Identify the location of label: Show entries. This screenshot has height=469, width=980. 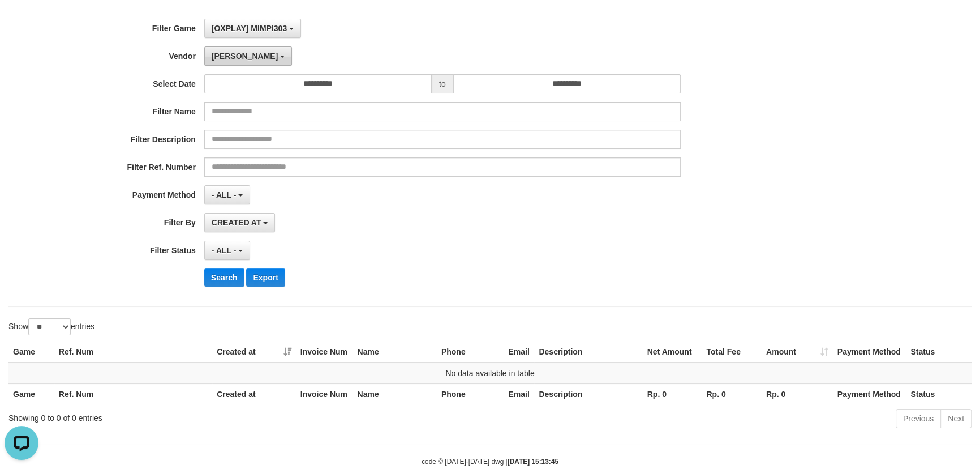
(52, 327).